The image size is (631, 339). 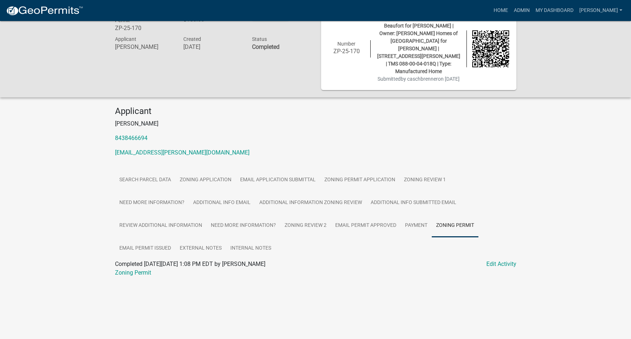 I want to click on img: QR code, so click(x=491, y=49).